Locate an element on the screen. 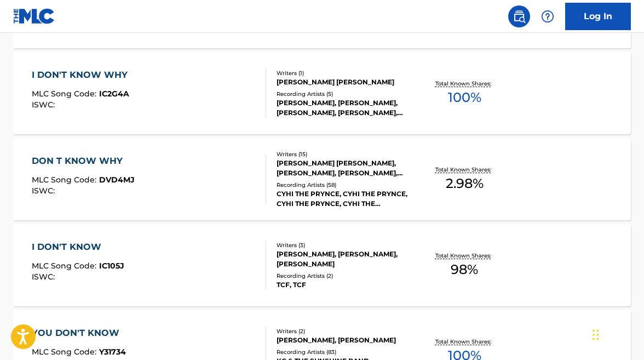 This screenshot has height=360, width=644. span: 2.98 % is located at coordinates (464, 184).